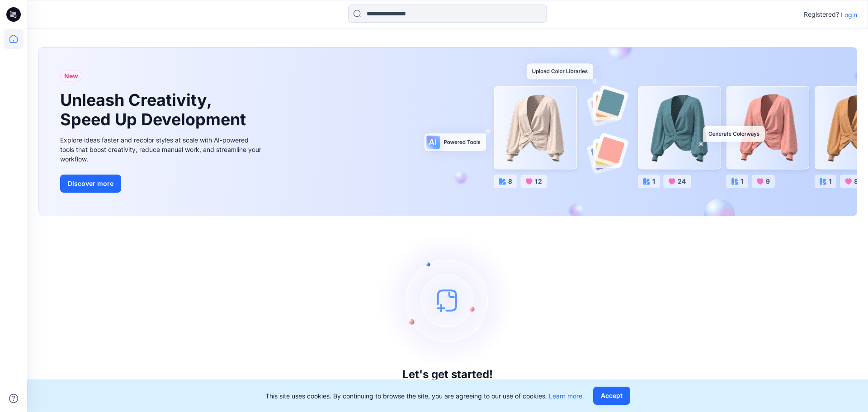 The image size is (868, 412). Describe the element at coordinates (161, 149) in the screenshot. I see `div: Explore ideas faster and recolor styles at scale with AI-powered tools that boost creativity, red...` at that location.